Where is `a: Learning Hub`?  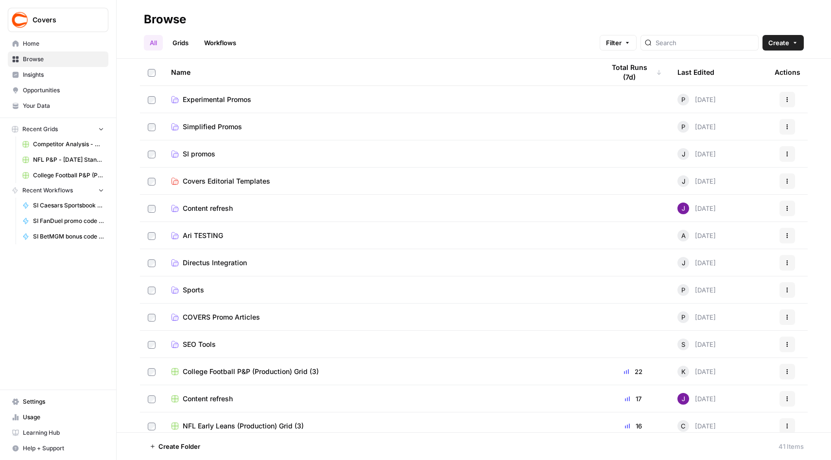 a: Learning Hub is located at coordinates (58, 433).